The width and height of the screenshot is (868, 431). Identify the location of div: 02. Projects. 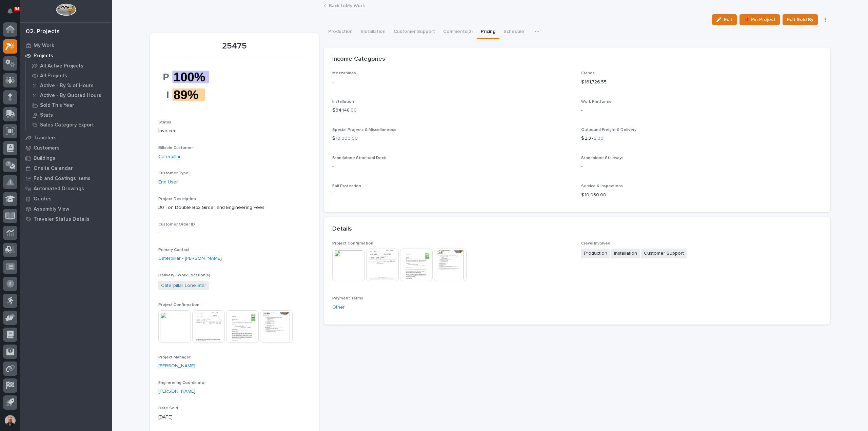
(43, 32).